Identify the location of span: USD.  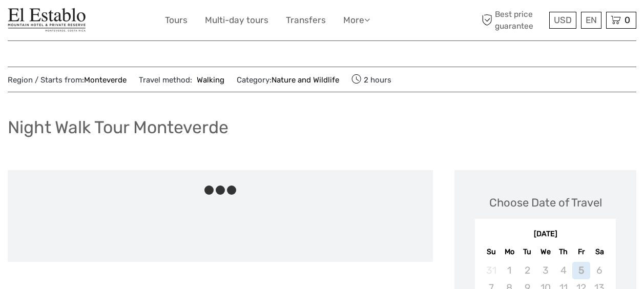
(563, 20).